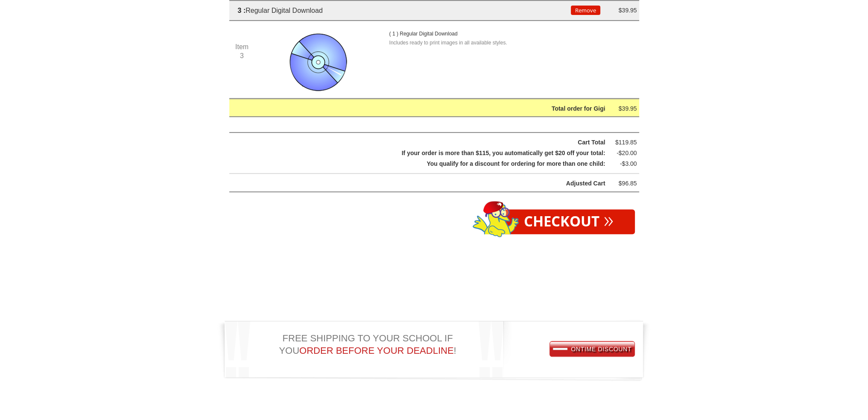 The width and height of the screenshot is (868, 420). I want to click on span: ORDER BEFORE YOUR DEADLINE, so click(376, 350).